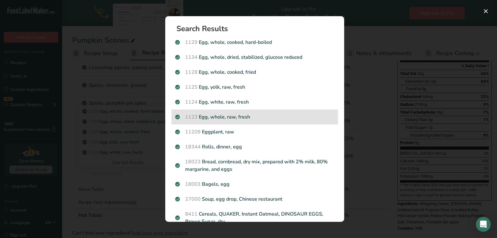 Image resolution: width=497 pixels, height=238 pixels. I want to click on p: Egg, whole, cooked, hard-boiled, so click(255, 42).